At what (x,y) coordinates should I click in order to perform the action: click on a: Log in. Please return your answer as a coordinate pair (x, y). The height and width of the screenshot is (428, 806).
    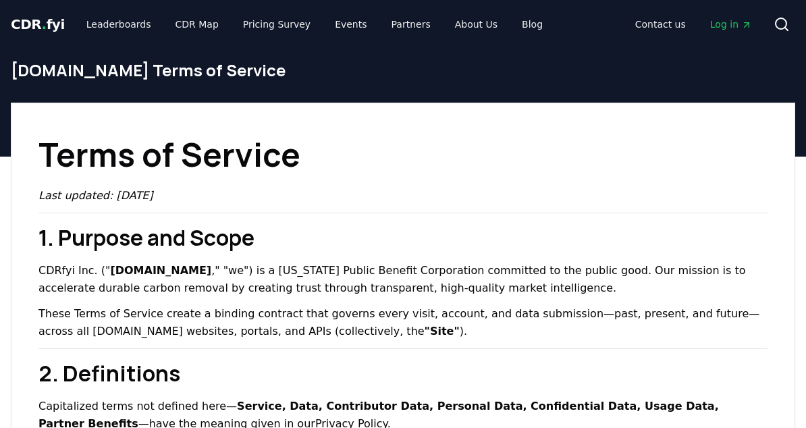
    Looking at the image, I should click on (731, 24).